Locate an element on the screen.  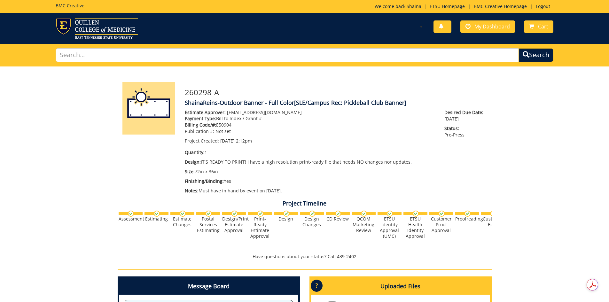
a: ETSU Homepage is located at coordinates (447, 6).